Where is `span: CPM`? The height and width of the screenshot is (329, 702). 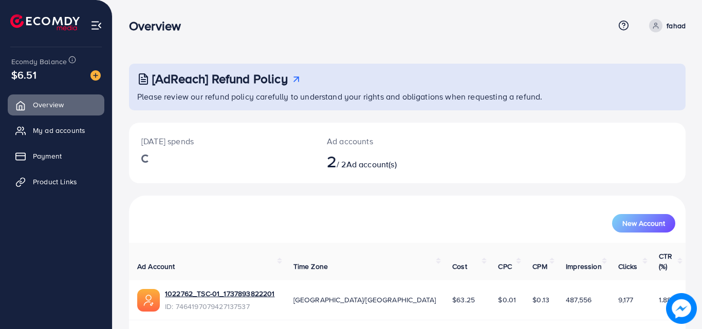
span: CPM is located at coordinates (539, 267).